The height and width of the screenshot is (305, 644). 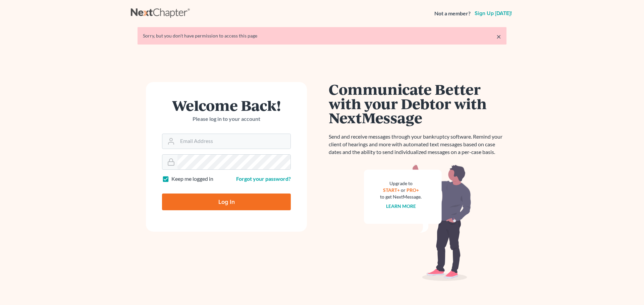 I want to click on label: Keep me logged in, so click(x=192, y=179).